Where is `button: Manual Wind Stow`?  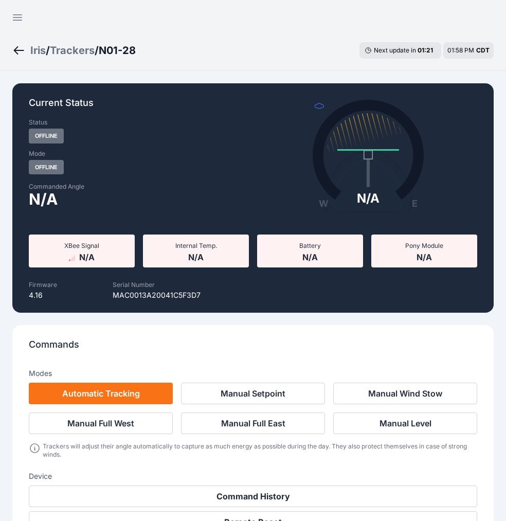
button: Manual Wind Stow is located at coordinates (405, 393).